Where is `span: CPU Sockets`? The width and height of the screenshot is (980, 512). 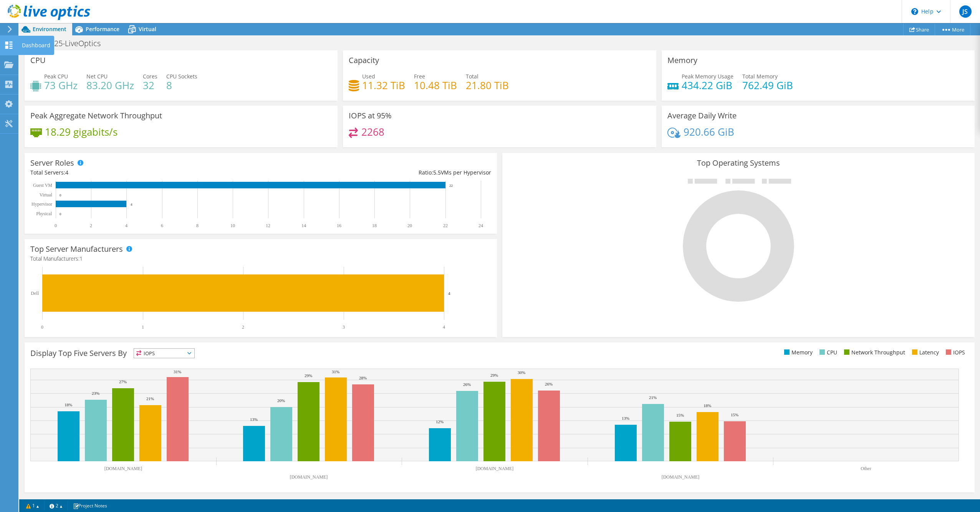
span: CPU Sockets is located at coordinates (181, 76).